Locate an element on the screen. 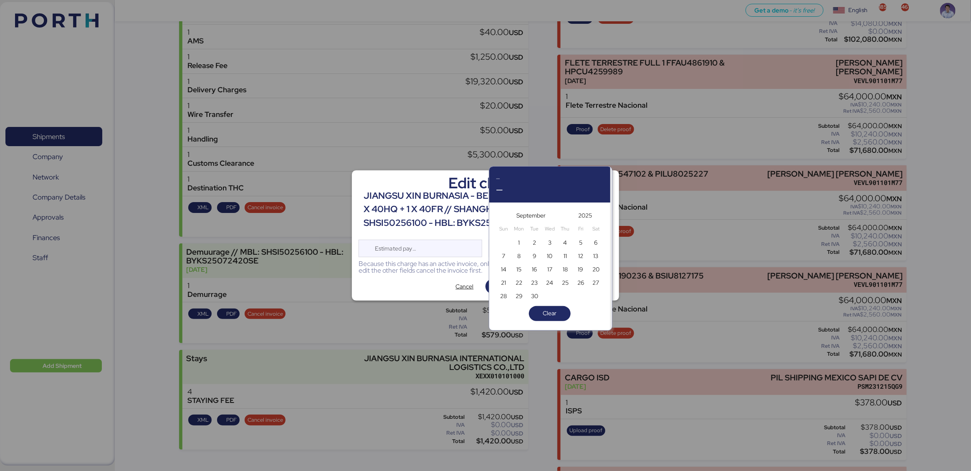 Image resolution: width=971 pixels, height=471 pixels. span: 13 is located at coordinates (596, 256).